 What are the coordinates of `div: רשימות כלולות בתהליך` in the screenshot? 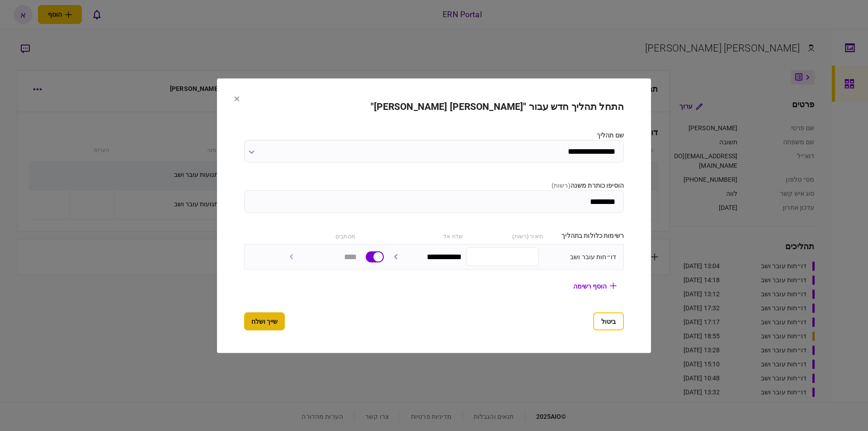 It's located at (586, 235).